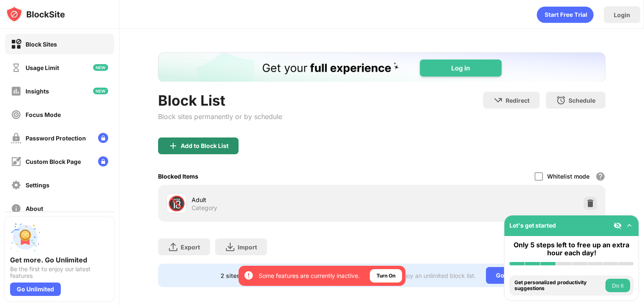 This screenshot has width=644, height=306. What do you see at coordinates (309, 276) in the screenshot?
I see `div: Some features are currently inactive.` at bounding box center [309, 276].